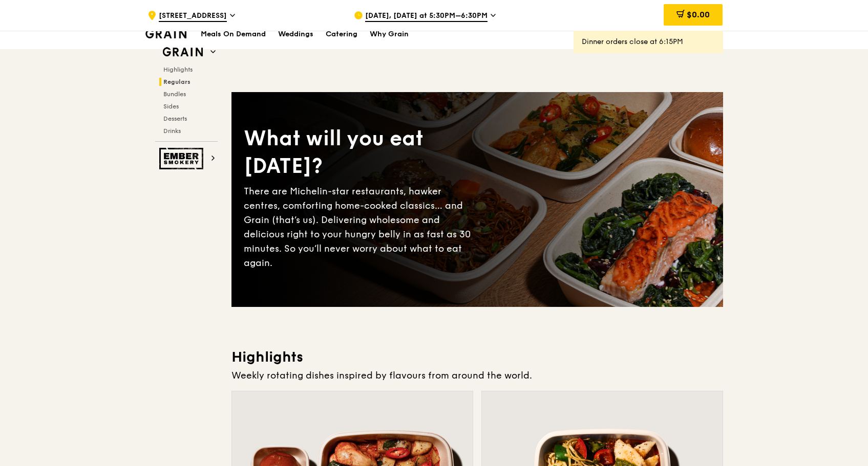  Describe the element at coordinates (698, 14) in the screenshot. I see `span: $0.00` at that location.